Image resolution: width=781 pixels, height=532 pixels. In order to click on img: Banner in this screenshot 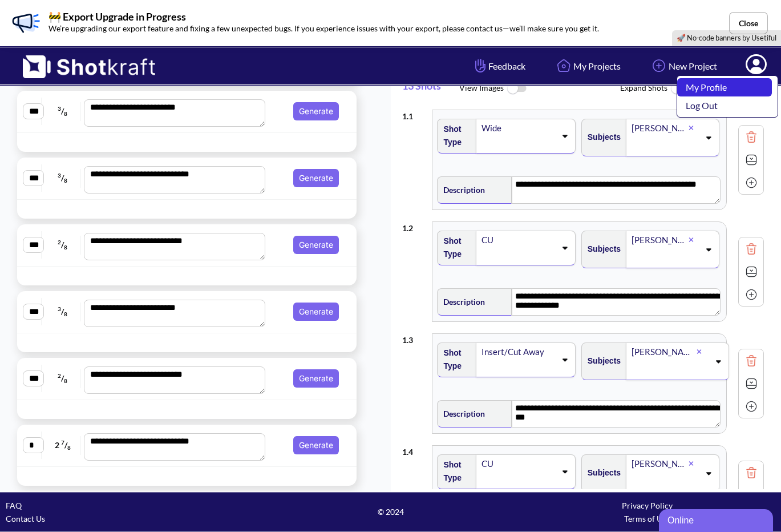, I will do `click(26, 23)`.